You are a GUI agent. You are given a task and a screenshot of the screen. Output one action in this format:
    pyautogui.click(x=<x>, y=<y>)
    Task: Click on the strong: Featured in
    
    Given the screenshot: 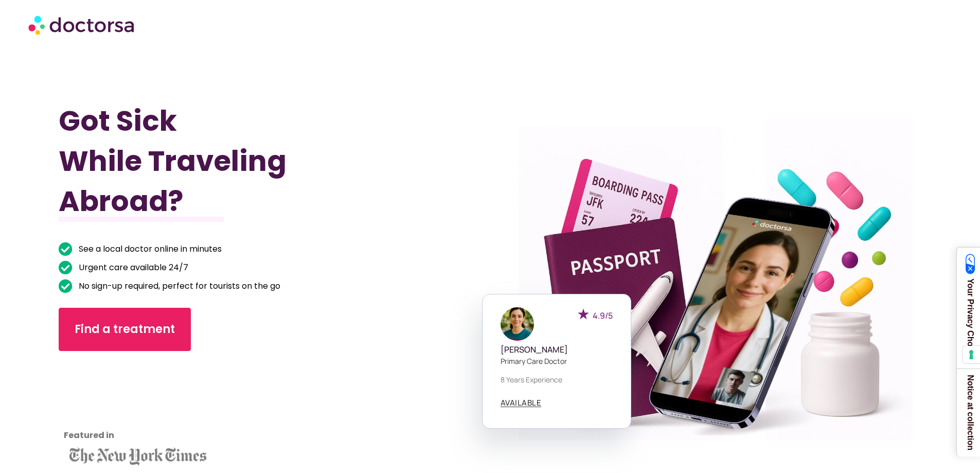 What is the action you would take?
    pyautogui.click(x=89, y=434)
    